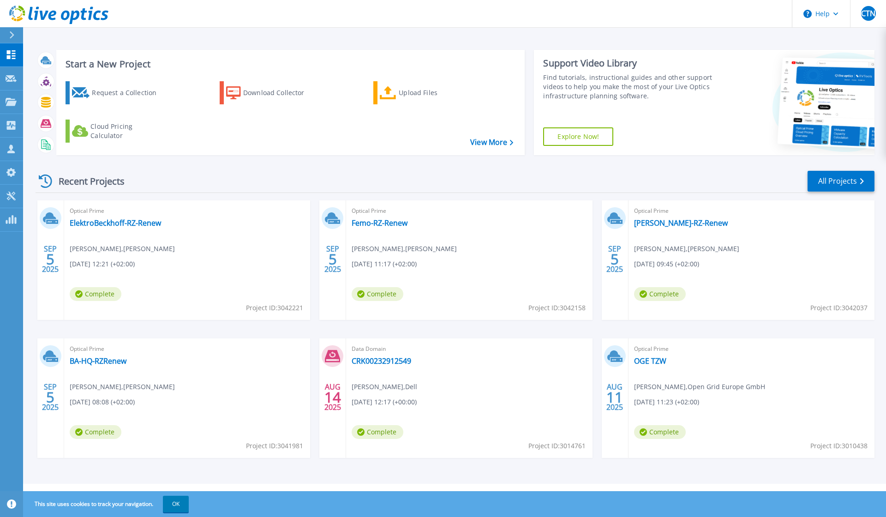  Describe the element at coordinates (275, 308) in the screenshot. I see `span: Project ID: 3042221` at that location.